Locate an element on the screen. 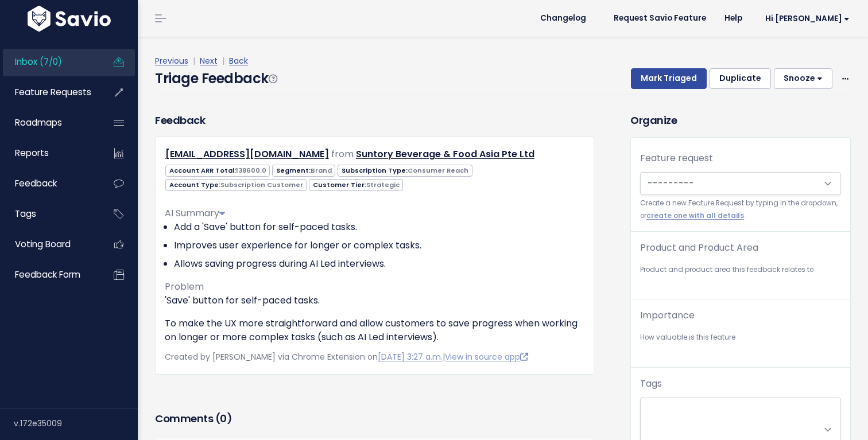 This screenshot has width=868, height=440. span: Roadmaps is located at coordinates (39, 122).